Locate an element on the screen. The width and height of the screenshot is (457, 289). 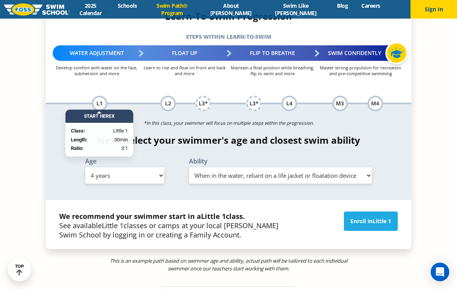
a: Schools is located at coordinates (127, 5).